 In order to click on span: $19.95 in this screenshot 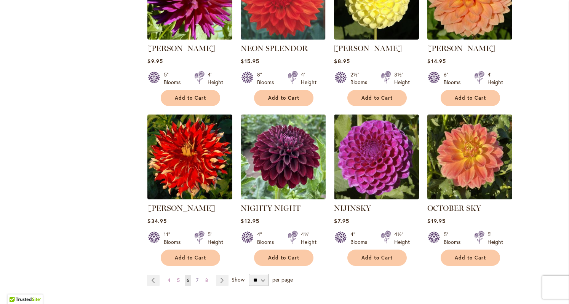, I will do `click(436, 221)`.